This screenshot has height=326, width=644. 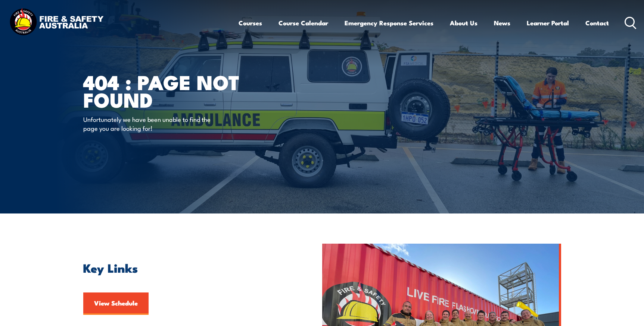 I want to click on a: Learner Portal, so click(x=548, y=22).